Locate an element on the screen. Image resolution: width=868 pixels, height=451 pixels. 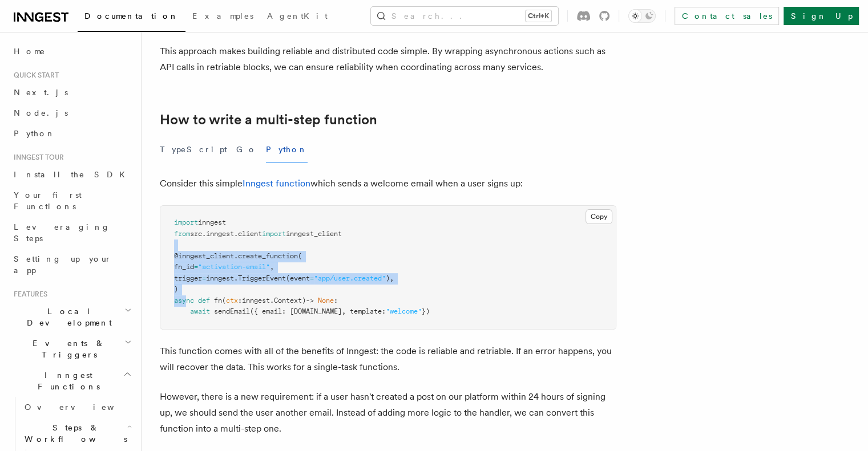
a: AgentKit is located at coordinates (297, 17).